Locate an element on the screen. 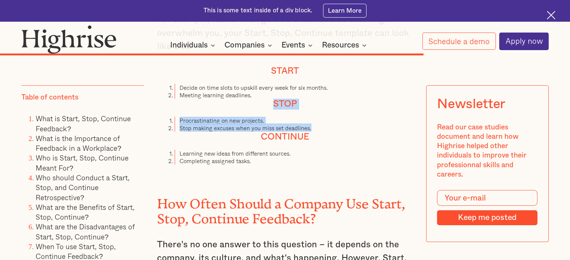  li: Decide on time slots to upskill every week for six months. is located at coordinates (294, 88).